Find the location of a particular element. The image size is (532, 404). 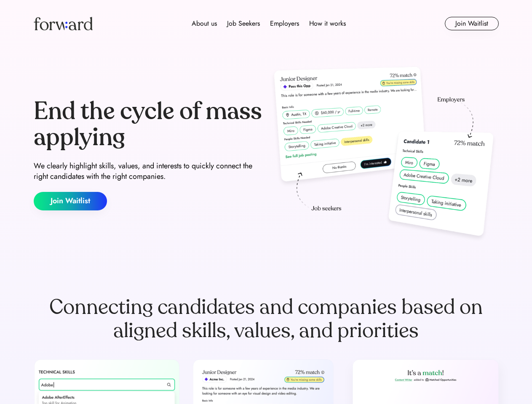

div: Job Seekers is located at coordinates (244, 24).